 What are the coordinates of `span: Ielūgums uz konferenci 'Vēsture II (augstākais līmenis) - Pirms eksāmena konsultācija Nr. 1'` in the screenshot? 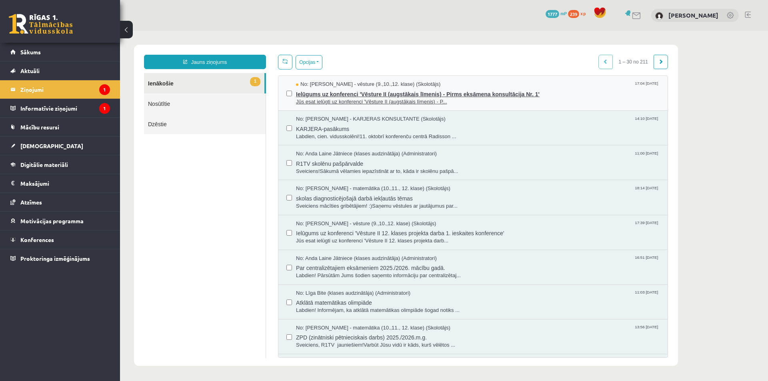 It's located at (357, 62).